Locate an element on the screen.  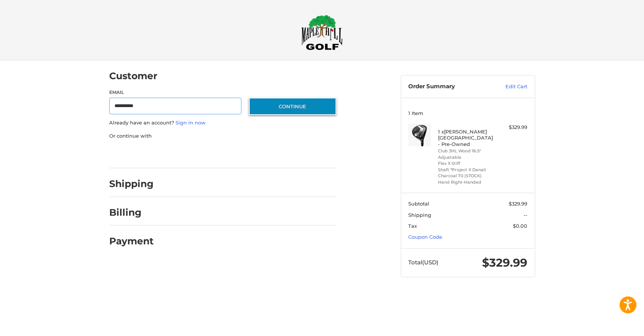
li: Hand Right-Handed is located at coordinates (467, 182).